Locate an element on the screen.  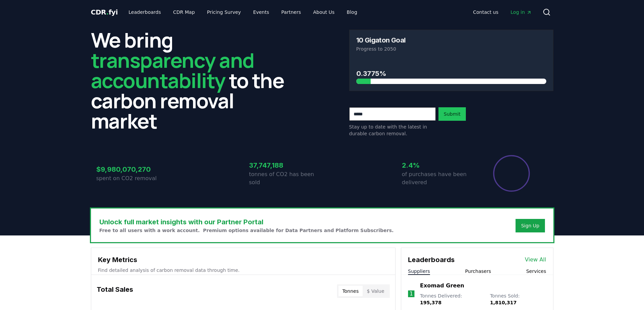
button: Sign Up is located at coordinates (530, 226).